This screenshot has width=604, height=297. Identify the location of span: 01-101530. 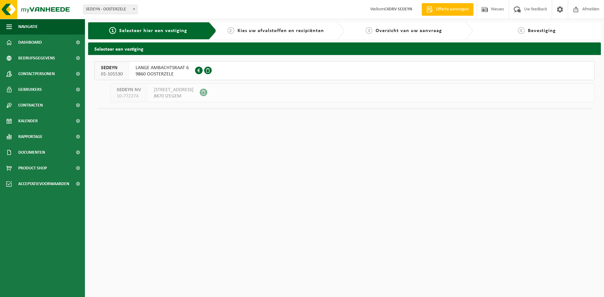
(112, 74).